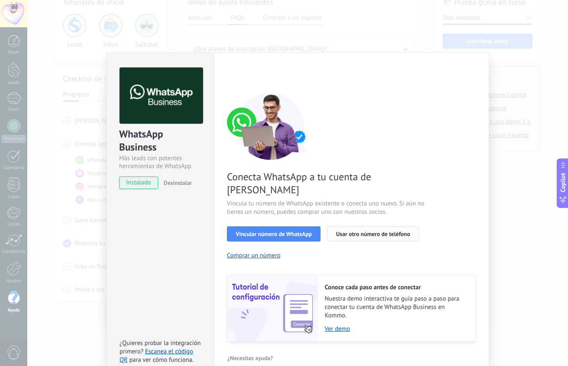 The height and width of the screenshot is (366, 568). What do you see at coordinates (138, 183) in the screenshot?
I see `span: instalado` at bounding box center [138, 183].